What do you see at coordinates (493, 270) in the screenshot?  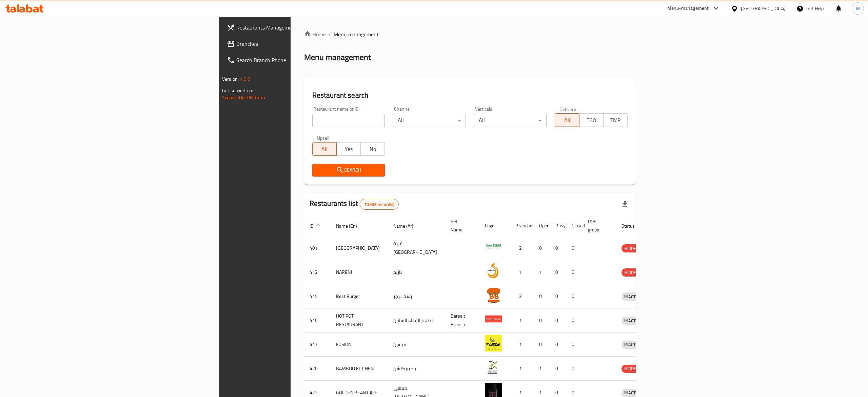 I see `img: NARENJ` at bounding box center [493, 270].